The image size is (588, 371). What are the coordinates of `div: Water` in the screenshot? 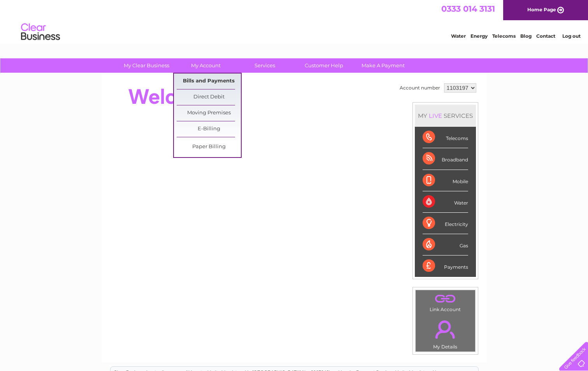 It's located at (445, 202).